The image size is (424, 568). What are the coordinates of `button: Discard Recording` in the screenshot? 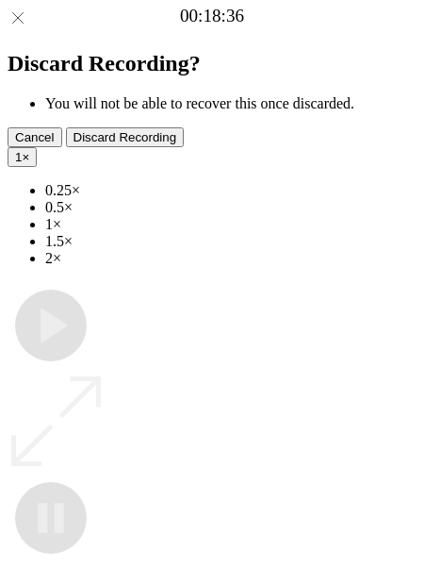 It's located at (125, 137).